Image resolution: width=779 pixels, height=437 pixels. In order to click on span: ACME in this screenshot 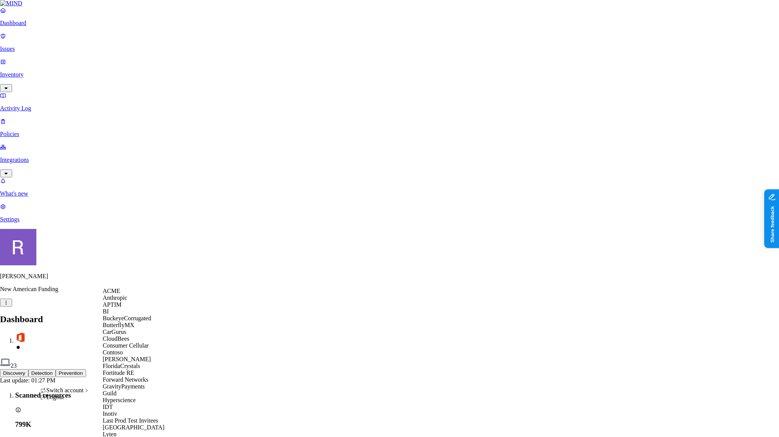, I will do `click(111, 291)`.